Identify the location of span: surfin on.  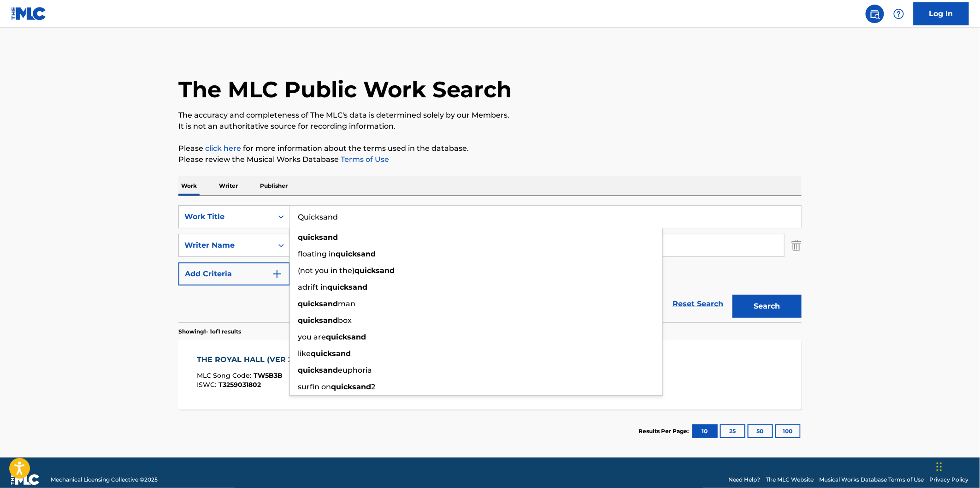
(315, 386).